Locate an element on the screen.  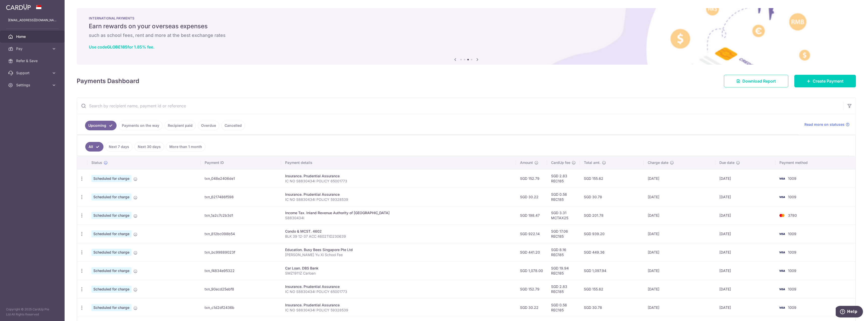
td: txn_90ecd25ebf8 is located at coordinates (241, 289).